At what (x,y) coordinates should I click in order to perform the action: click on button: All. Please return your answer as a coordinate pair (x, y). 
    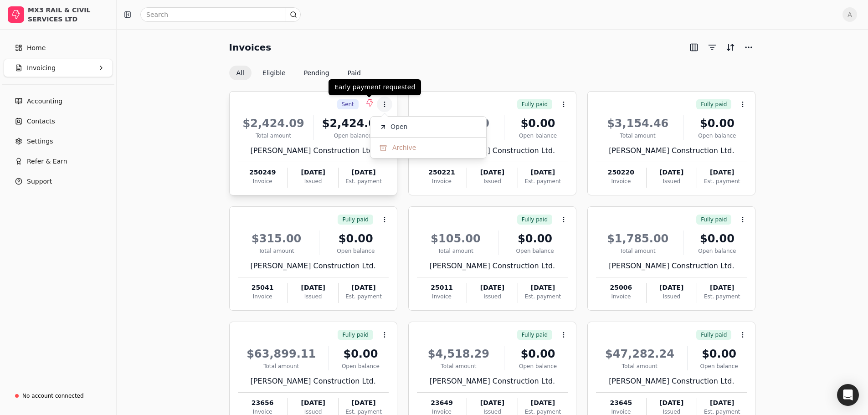
    Looking at the image, I should click on (240, 73).